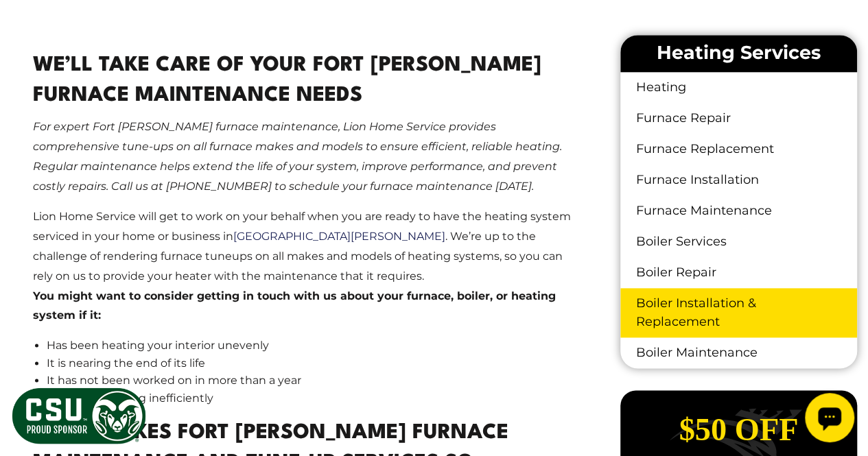  Describe the element at coordinates (738, 118) in the screenshot. I see `a: Furnace Repair` at that location.